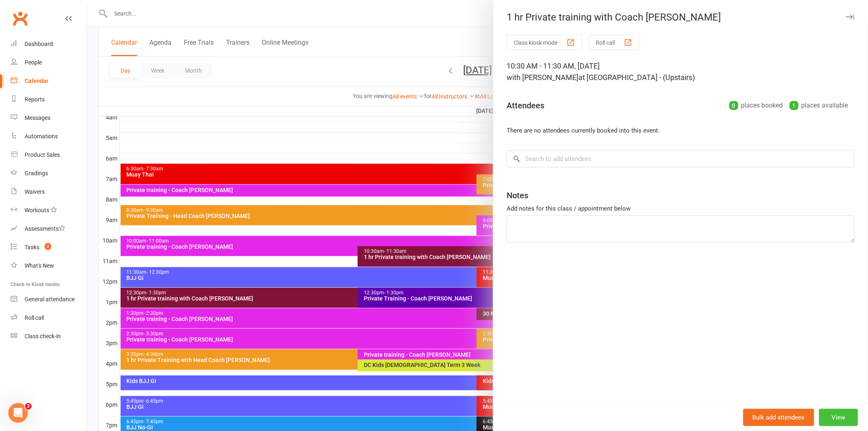 The image size is (868, 431). I want to click on a: Assessments, so click(48, 229).